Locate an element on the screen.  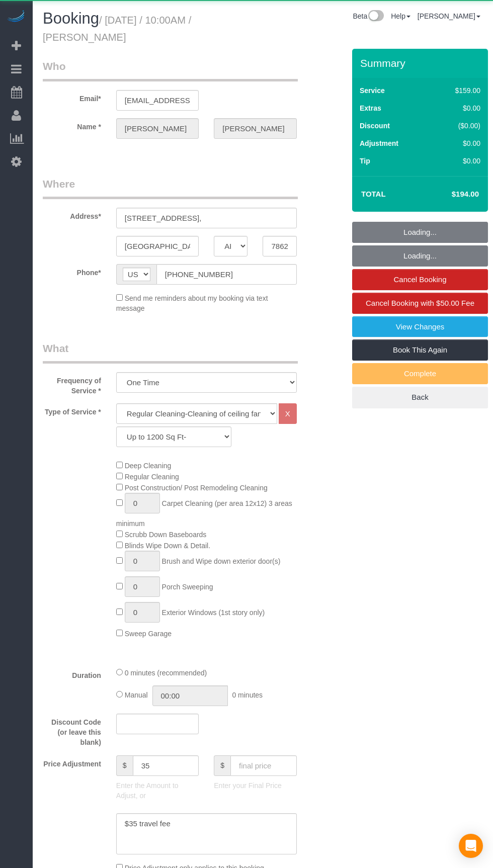
legend: What is located at coordinates (170, 352).